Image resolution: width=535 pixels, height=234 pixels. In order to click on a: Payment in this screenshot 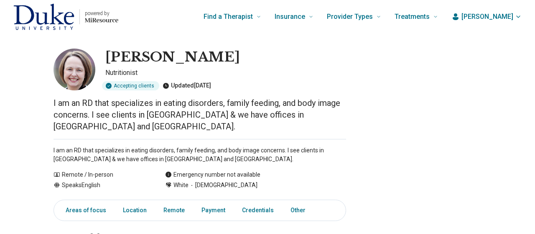, I will do `click(213, 210)`.